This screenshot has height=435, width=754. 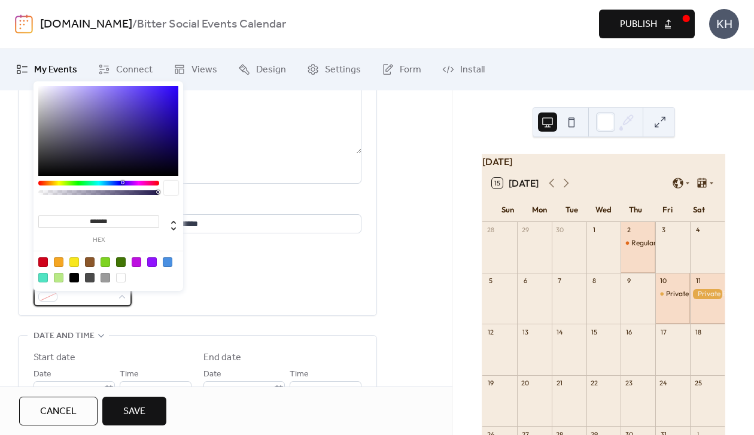 What do you see at coordinates (663, 383) in the screenshot?
I see `div: 24` at bounding box center [663, 383].